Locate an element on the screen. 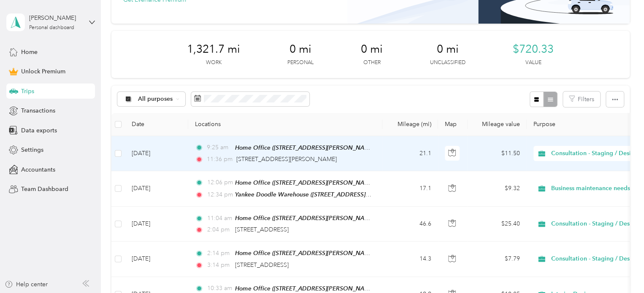  span: Unlock Premium is located at coordinates (43, 71).